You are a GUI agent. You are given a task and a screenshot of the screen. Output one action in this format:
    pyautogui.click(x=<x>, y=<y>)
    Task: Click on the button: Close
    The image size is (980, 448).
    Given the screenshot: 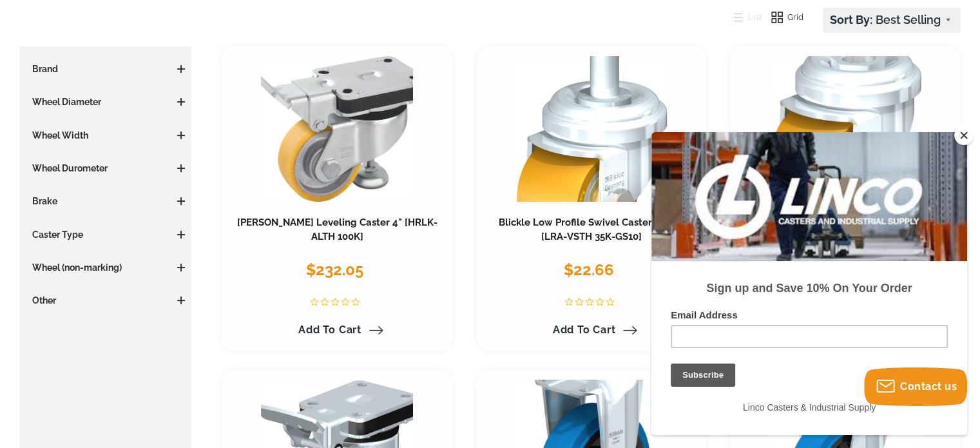 What is the action you would take?
    pyautogui.click(x=964, y=135)
    